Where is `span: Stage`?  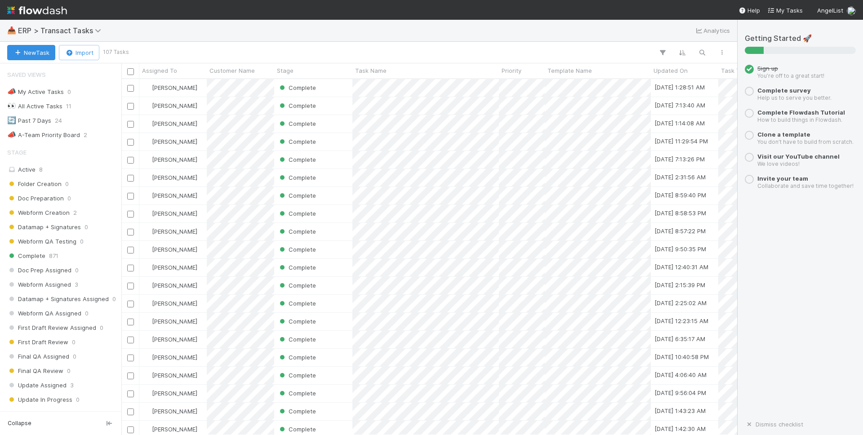 span: Stage is located at coordinates (285, 71).